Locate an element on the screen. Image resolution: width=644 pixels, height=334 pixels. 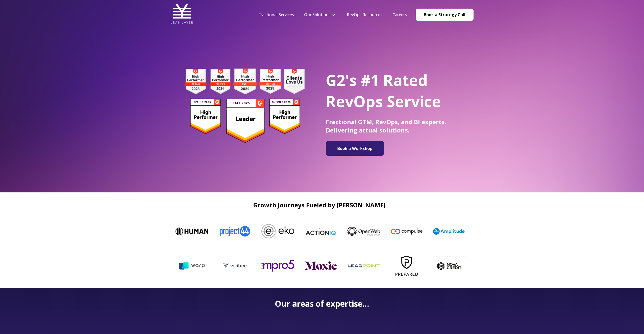
img: g2 badges is located at coordinates (244, 106).